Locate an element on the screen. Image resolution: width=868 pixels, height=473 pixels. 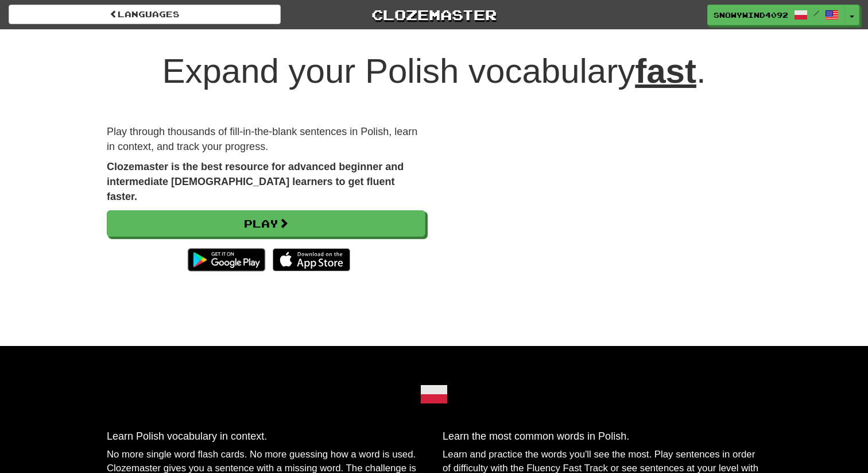
p: Play through thousands of fill-in-the-blank sentences in Polish, learn in context, and track your... is located at coordinates (266, 139).